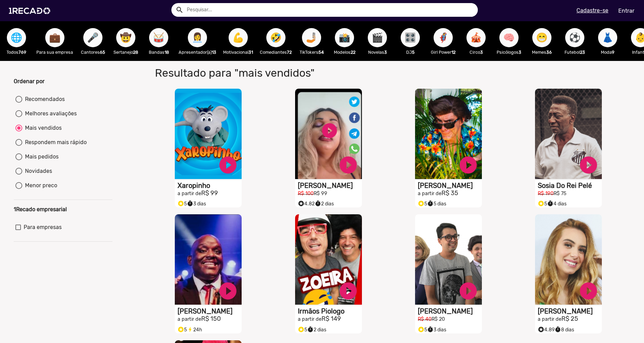 The image size is (644, 343). What do you see at coordinates (190, 329) in the screenshot?
I see `small: bolt` at bounding box center [190, 329].